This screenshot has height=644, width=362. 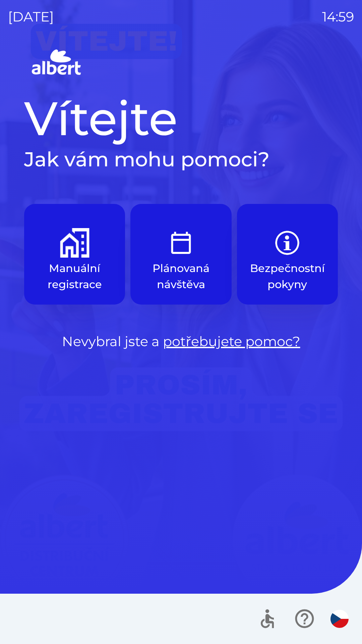 I want to click on button: Plánovaná návštěva, so click(x=181, y=254).